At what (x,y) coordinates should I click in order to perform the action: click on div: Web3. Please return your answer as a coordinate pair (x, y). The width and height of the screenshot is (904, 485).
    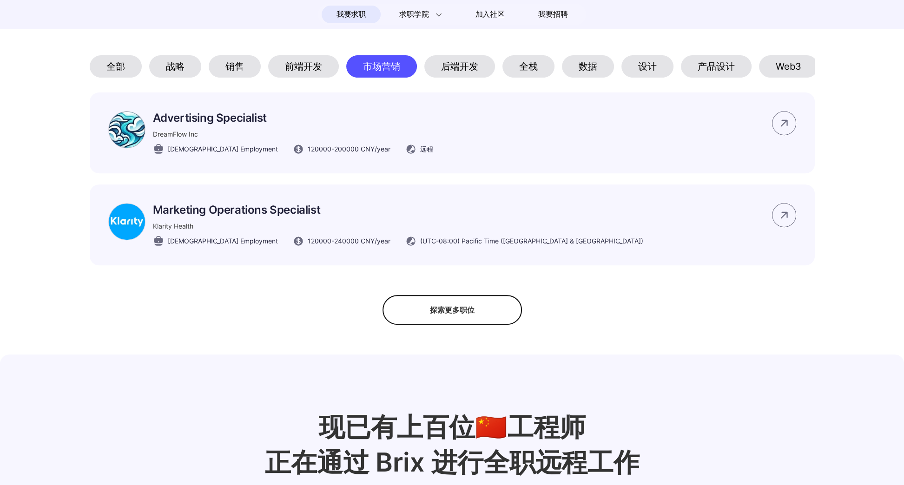
    Looking at the image, I should click on (788, 66).